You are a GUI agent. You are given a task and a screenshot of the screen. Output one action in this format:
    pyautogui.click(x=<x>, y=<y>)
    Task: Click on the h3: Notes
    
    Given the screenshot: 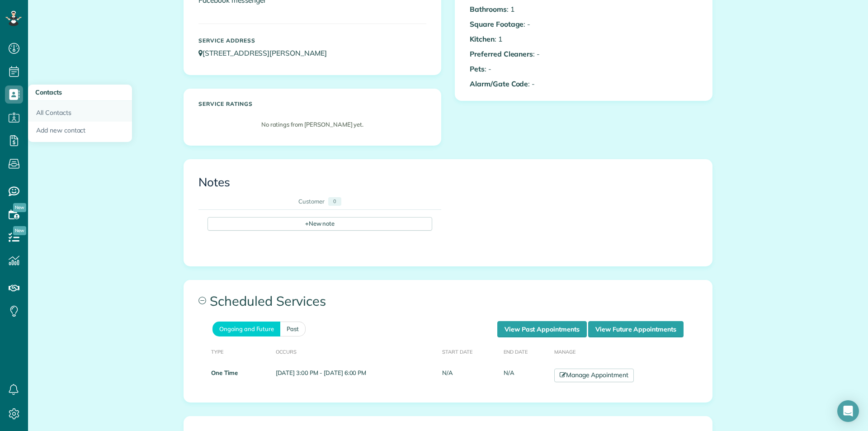 What is the action you would take?
    pyautogui.click(x=448, y=182)
    